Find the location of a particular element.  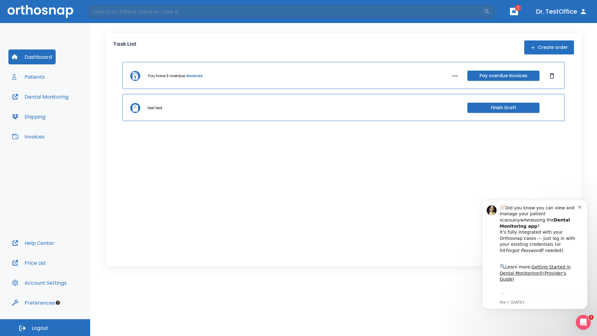

div: Tooltip anchor is located at coordinates (58, 303).